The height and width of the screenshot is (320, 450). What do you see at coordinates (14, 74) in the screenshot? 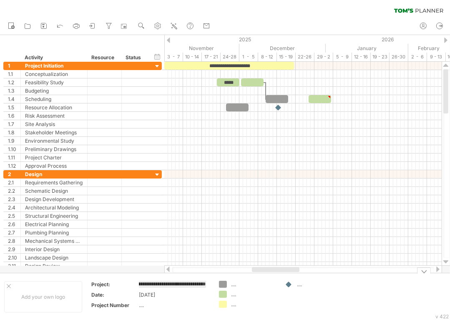
I see `div: 1.1` at bounding box center [14, 74].